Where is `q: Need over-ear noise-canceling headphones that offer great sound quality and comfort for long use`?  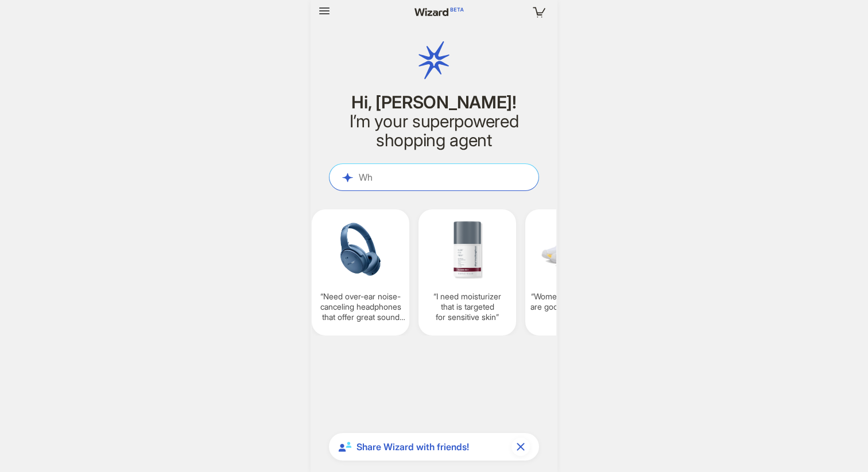 q: Need over-ear noise-canceling headphones that offer great sound quality and comfort for long use is located at coordinates (361, 307).